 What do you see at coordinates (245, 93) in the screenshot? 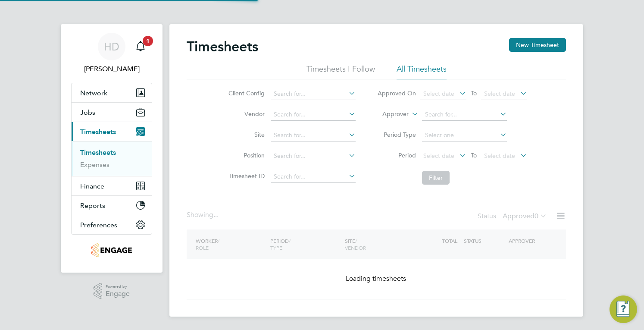
I see `label: Client Config` at bounding box center [245, 93].